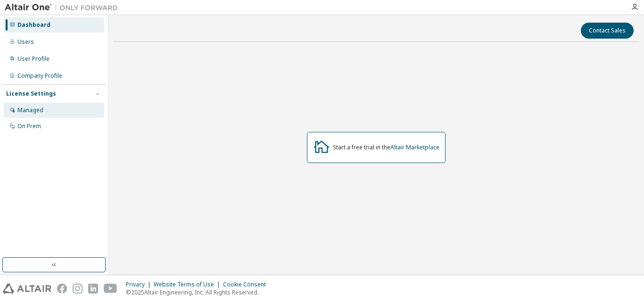  What do you see at coordinates (247, 285) in the screenshot?
I see `div: Cookie Consent` at bounding box center [247, 285].